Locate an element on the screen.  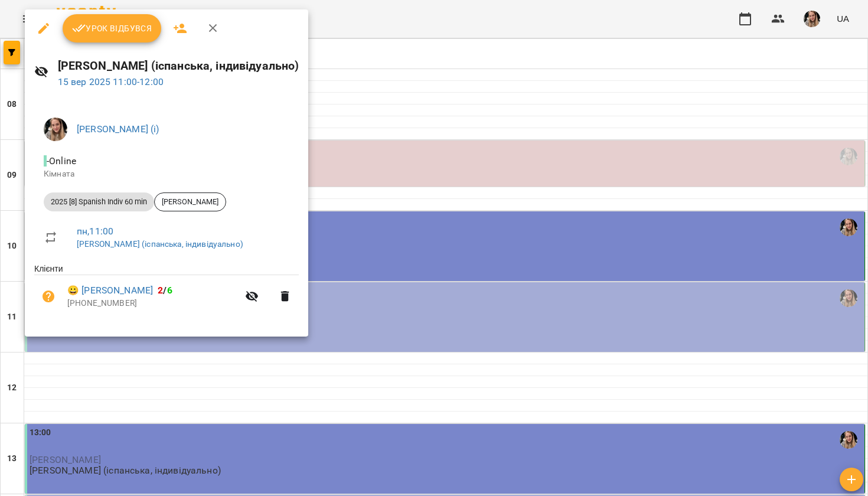
span: 2025 [8] Spanish Indiv 60 min is located at coordinates (99, 202).